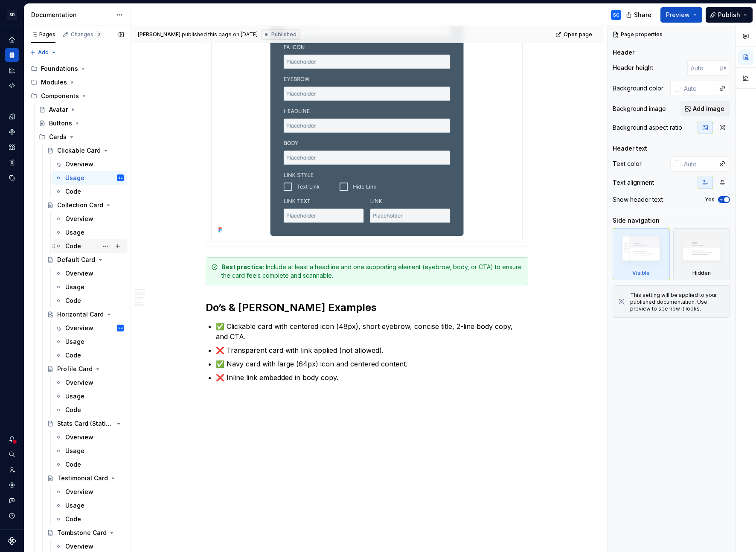 This screenshot has width=756, height=552. What do you see at coordinates (723, 68) in the screenshot?
I see `p: px` at bounding box center [723, 68].